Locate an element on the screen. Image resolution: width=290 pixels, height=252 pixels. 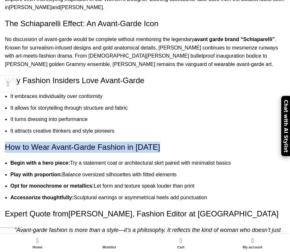
p: No discussion of avant-garde would be complete without mentioning the legendary . Known for surre... is located at coordinates (145, 52).